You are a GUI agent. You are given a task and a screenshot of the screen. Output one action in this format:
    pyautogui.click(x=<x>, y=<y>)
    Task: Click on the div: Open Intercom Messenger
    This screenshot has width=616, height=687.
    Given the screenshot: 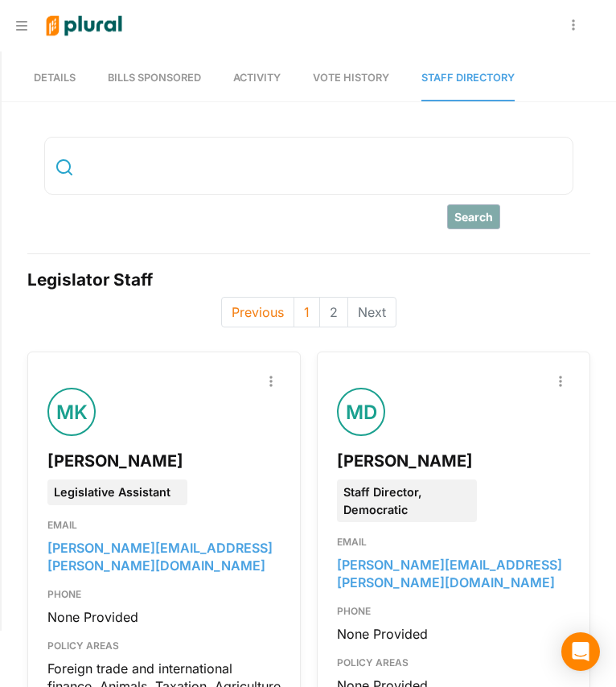 What is the action you would take?
    pyautogui.click(x=581, y=652)
    